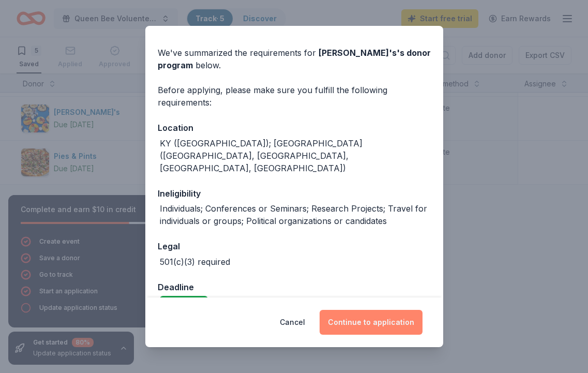  What do you see at coordinates (294, 194) in the screenshot?
I see `div: Ineligibility` at bounding box center [294, 194].